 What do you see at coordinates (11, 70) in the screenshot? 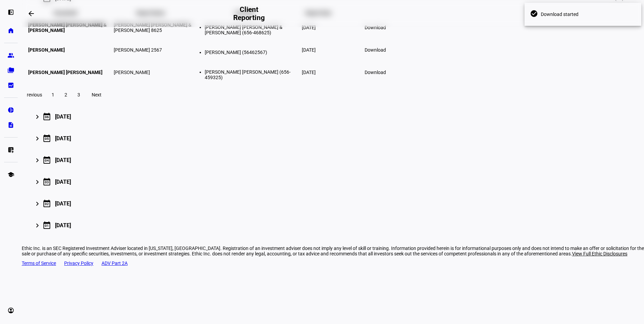
I see `eth-mat-symbol: folder_copy` at bounding box center [11, 70].